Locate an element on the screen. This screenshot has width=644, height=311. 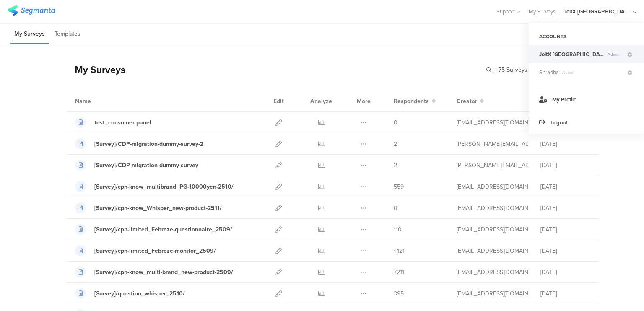
a: test_consumer panel is located at coordinates (113, 122).